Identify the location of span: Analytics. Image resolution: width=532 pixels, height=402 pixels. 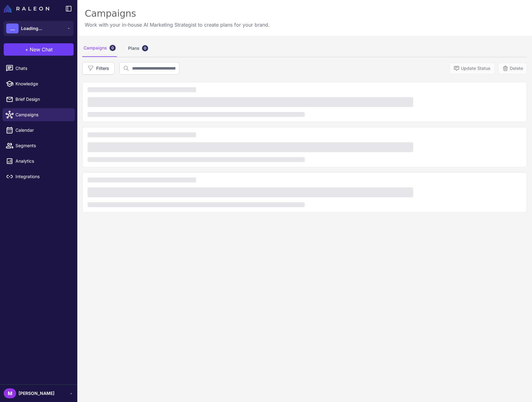
(43, 161).